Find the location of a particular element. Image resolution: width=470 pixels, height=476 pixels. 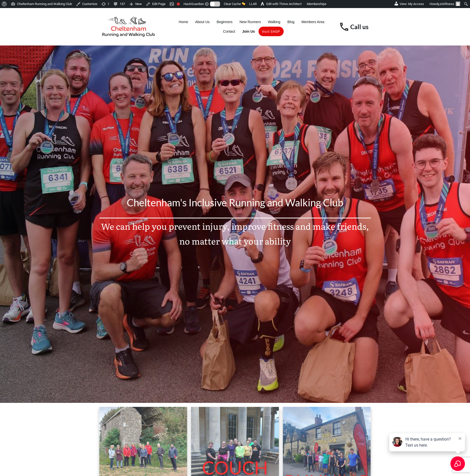

span: About Us is located at coordinates (202, 22).